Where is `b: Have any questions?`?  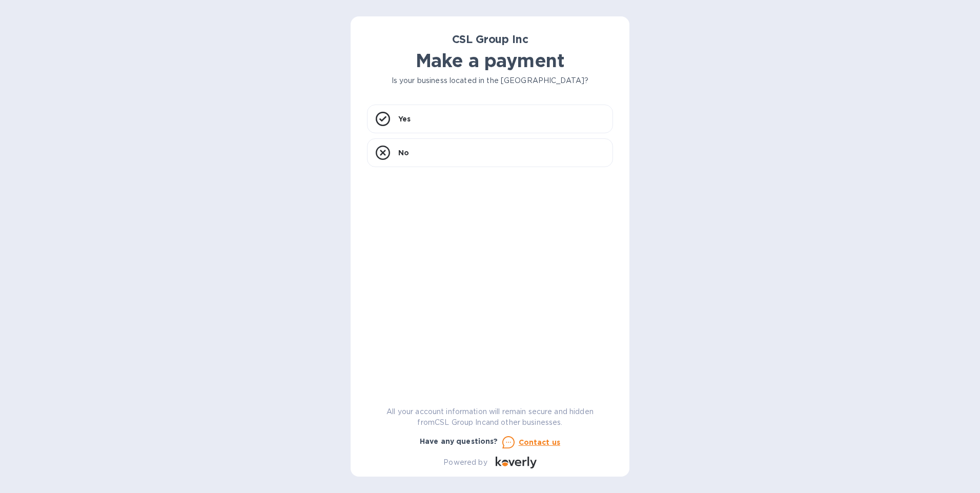 b: Have any questions? is located at coordinates (459, 442).